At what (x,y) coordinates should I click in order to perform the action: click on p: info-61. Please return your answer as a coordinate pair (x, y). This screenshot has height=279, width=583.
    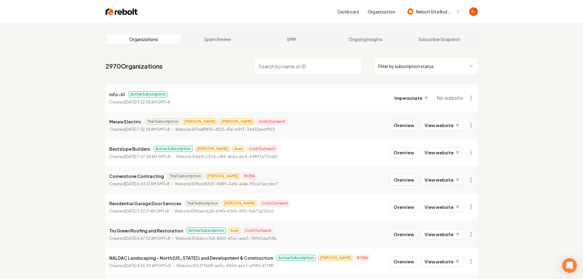
    Looking at the image, I should click on (117, 94).